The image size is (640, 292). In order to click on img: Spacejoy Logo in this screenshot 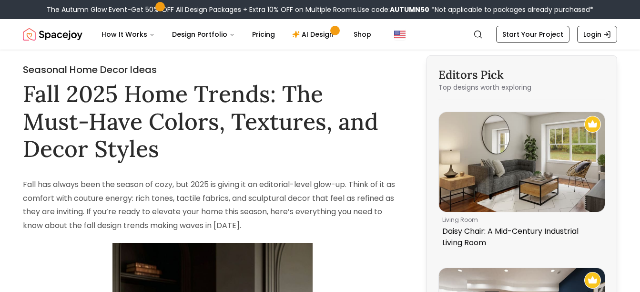, I will do `click(52, 34)`.